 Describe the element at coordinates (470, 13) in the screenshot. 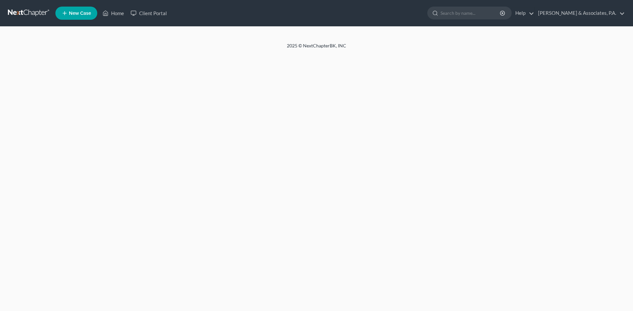

I see `input: Search by name...` at that location.